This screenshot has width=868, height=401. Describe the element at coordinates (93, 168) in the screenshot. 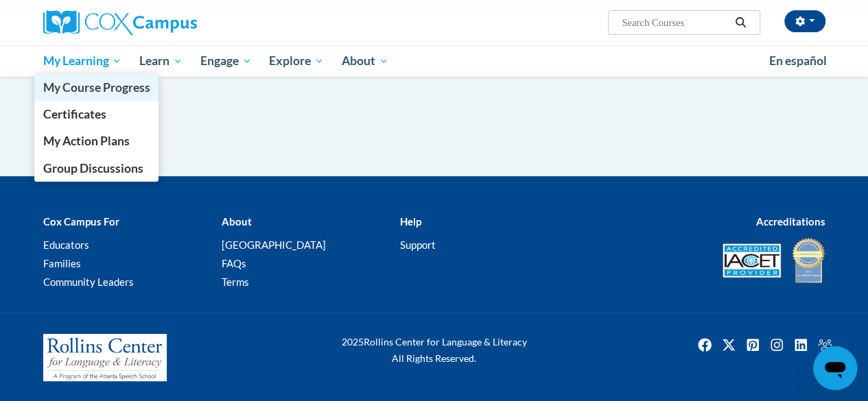

I see `span: Group Discussions` at that location.